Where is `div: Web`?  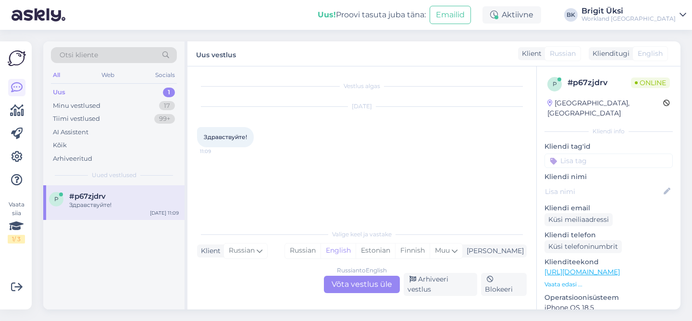 div: Web is located at coordinates (108, 75).